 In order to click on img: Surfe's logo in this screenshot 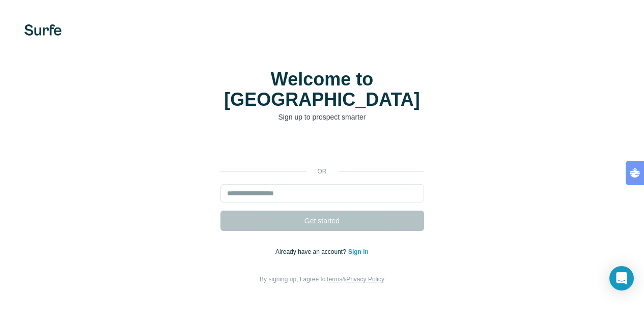, I will do `click(43, 30)`.